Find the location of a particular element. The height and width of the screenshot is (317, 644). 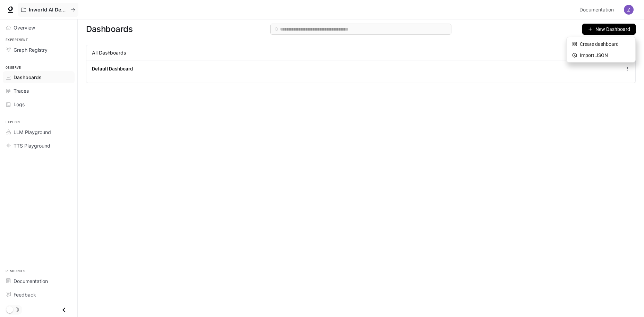

button: Close drawer is located at coordinates (64, 310).